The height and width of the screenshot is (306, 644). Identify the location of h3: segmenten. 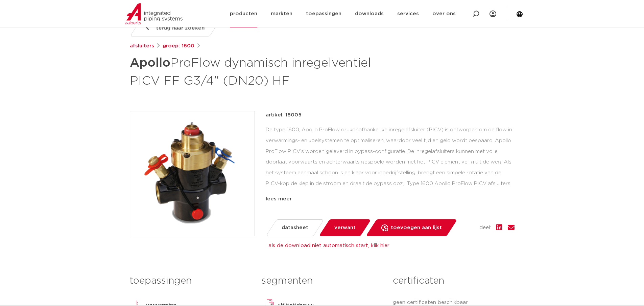
(322, 281).